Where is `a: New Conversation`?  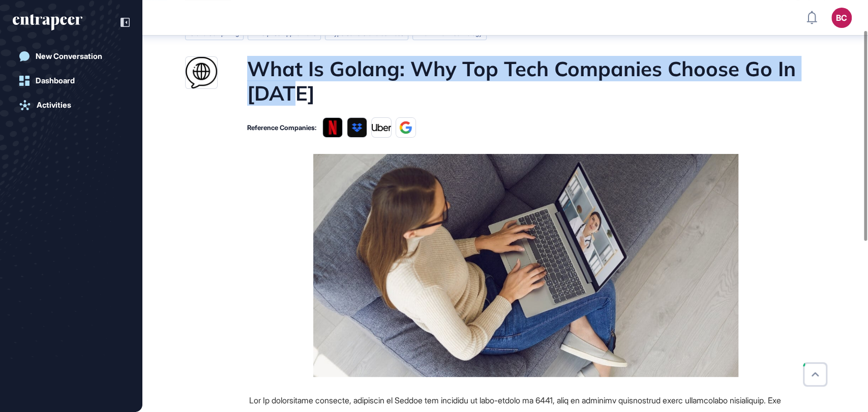 a: New Conversation is located at coordinates (72, 56).